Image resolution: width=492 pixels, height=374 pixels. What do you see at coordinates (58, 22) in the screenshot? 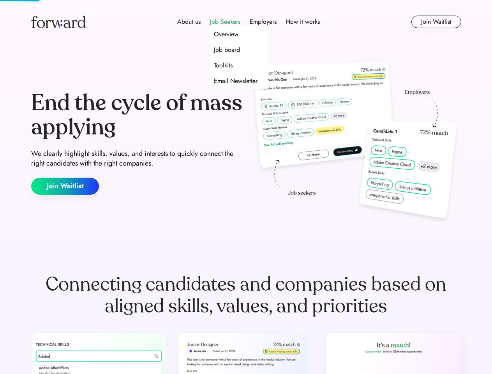
I see `img: Forward logo` at bounding box center [58, 22].